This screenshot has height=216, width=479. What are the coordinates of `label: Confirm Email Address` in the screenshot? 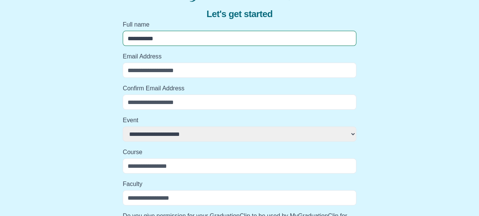 It's located at (239, 88).